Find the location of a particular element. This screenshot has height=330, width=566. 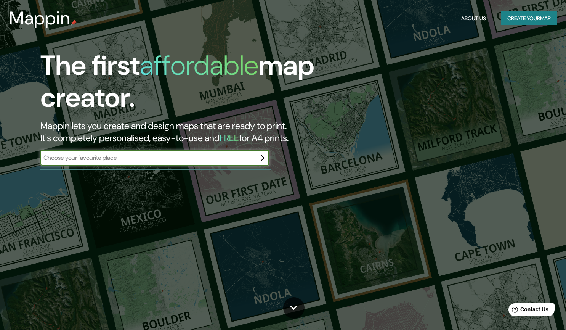

h1: affordable is located at coordinates (199, 65).